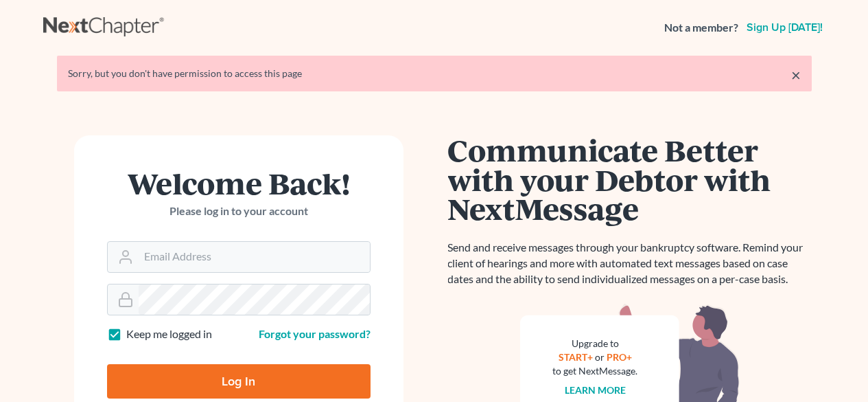 Image resolution: width=868 pixels, height=402 pixels. What do you see at coordinates (596, 371) in the screenshot?
I see `div: to get NextMessage.` at bounding box center [596, 371].